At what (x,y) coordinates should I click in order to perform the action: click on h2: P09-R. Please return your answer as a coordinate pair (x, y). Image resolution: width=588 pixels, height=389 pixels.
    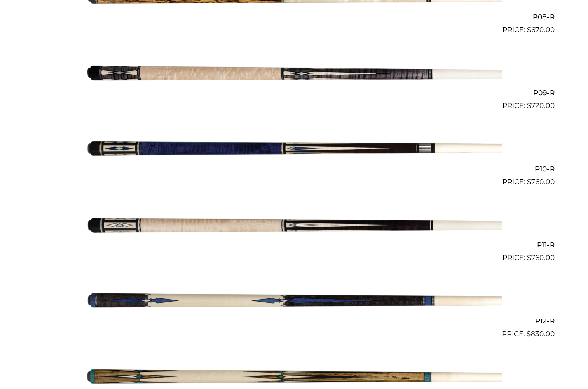
    Looking at the image, I should click on (294, 93).